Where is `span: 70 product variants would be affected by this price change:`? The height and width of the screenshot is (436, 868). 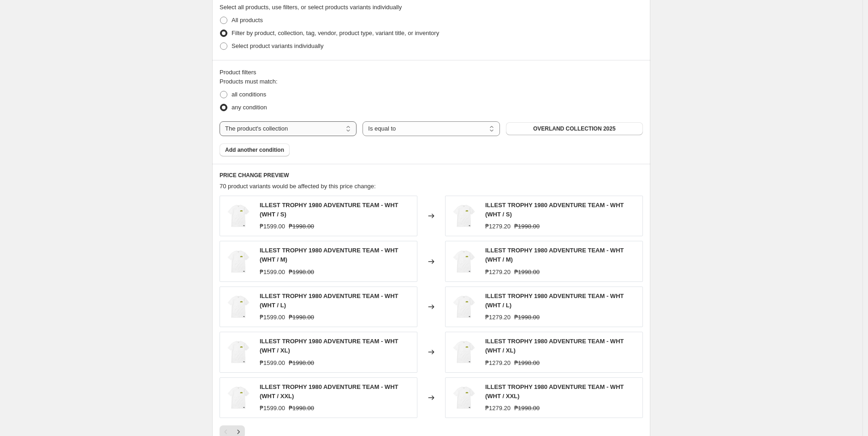
span: 70 product variants would be affected by this price change: is located at coordinates (297, 186).